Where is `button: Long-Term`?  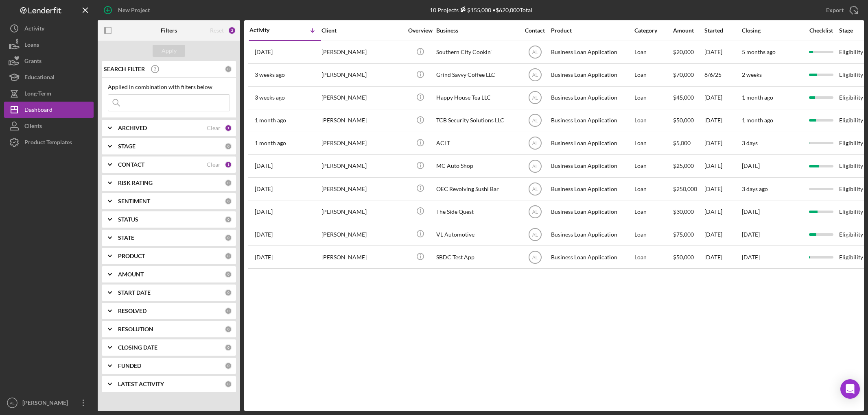
button: Long-Term is located at coordinates (49, 94).